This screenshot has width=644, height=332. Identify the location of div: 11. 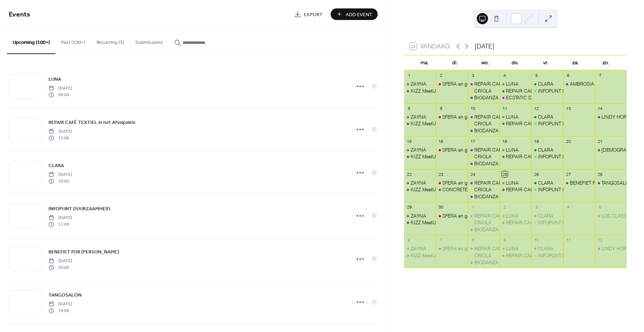
(504, 108).